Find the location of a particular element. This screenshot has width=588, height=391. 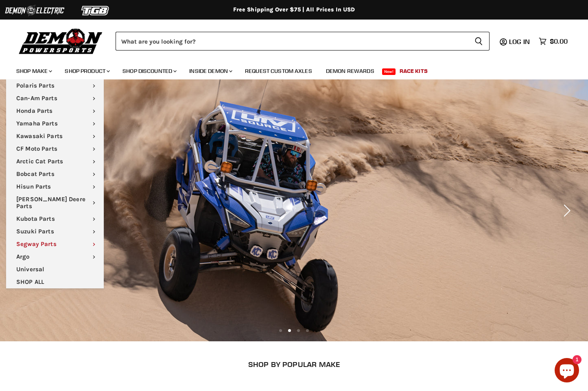

a: Hisun Parts is located at coordinates (55, 186).